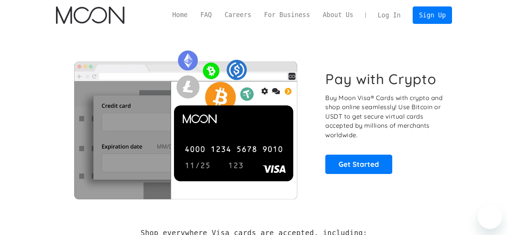 Image resolution: width=508 pixels, height=235 pixels. Describe the element at coordinates (389, 15) in the screenshot. I see `a: Log In` at that location.